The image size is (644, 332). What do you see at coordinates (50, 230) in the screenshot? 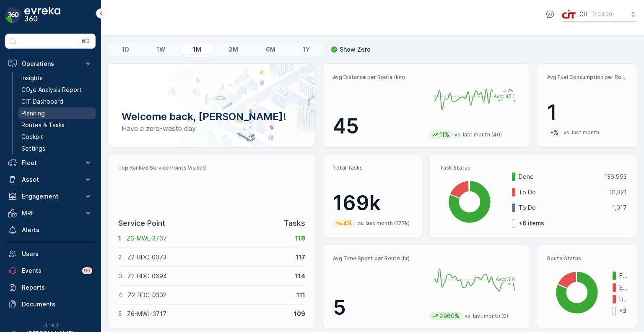
I see `a: Alerts` at bounding box center [50, 230].